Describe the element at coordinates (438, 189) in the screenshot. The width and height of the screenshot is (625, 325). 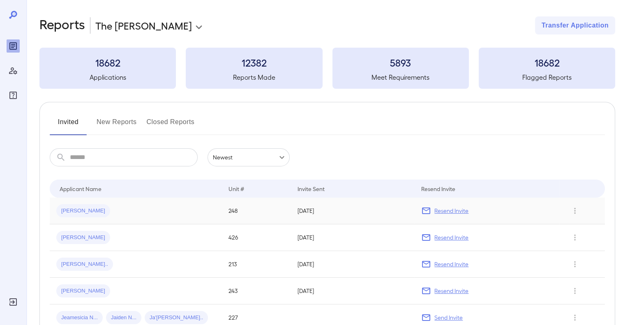
I see `div: Resend Invite` at that location.